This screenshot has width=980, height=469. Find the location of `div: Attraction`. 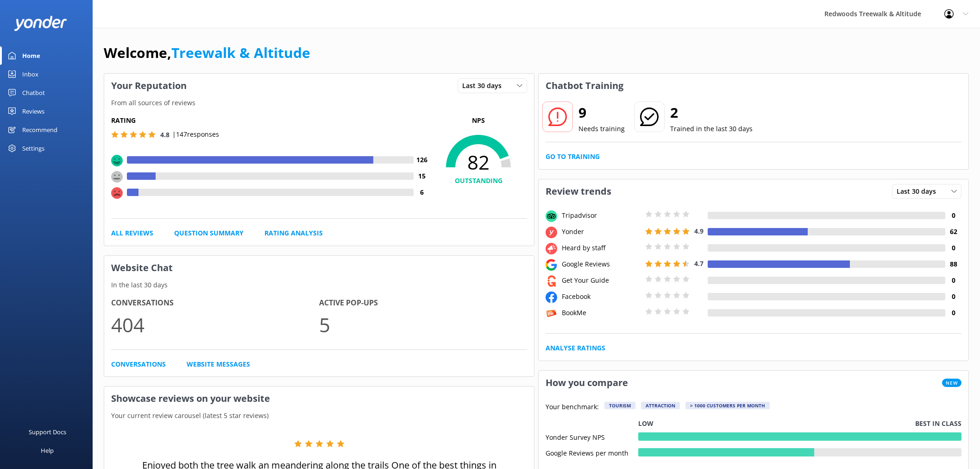

div: Attraction is located at coordinates (660, 405).